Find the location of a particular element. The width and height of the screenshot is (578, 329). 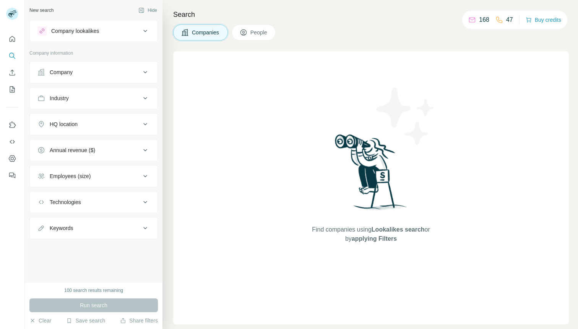

img: Surfe Illustration - Woman searching with binoculars is located at coordinates (371, 175).